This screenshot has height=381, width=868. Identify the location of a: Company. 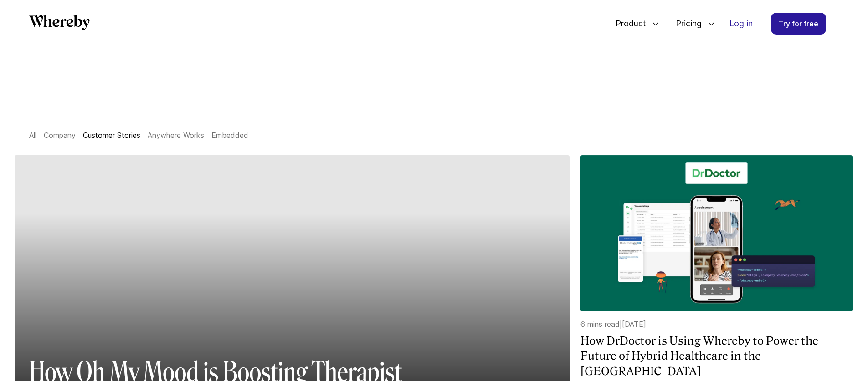
(59, 135).